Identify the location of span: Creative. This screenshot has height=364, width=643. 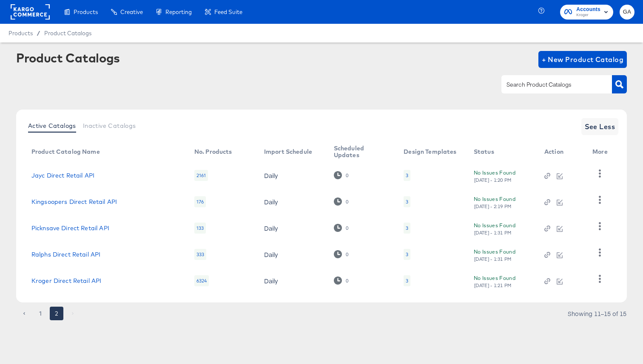
(131, 12).